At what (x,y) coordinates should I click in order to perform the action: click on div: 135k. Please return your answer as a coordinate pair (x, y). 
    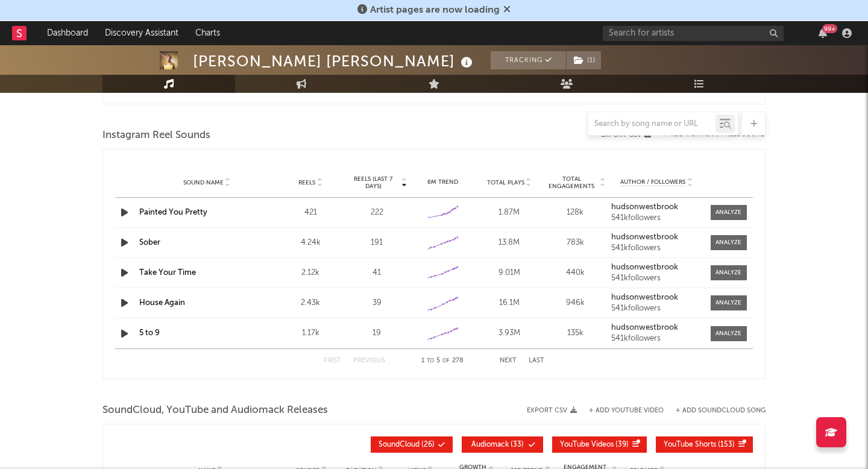
    Looking at the image, I should click on (576, 334).